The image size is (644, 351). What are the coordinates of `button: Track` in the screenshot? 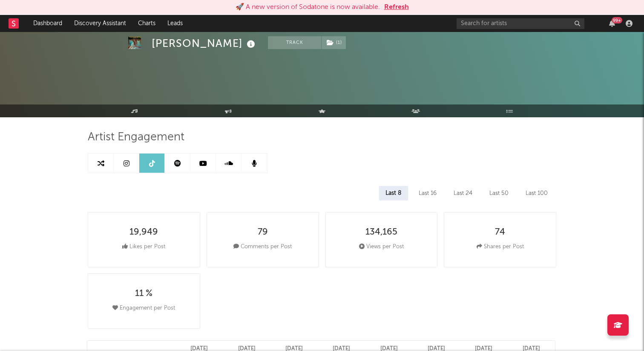 It's located at (294, 43).